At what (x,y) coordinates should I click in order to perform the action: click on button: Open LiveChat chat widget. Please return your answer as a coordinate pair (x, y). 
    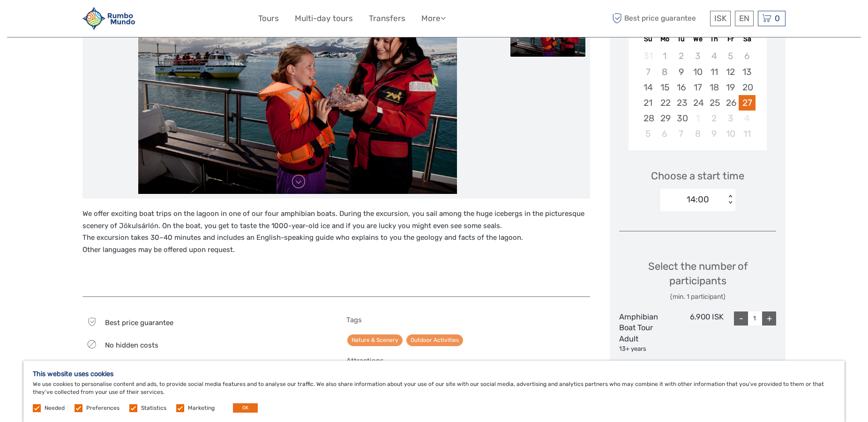
    Looking at the image, I should click on (113, 20).